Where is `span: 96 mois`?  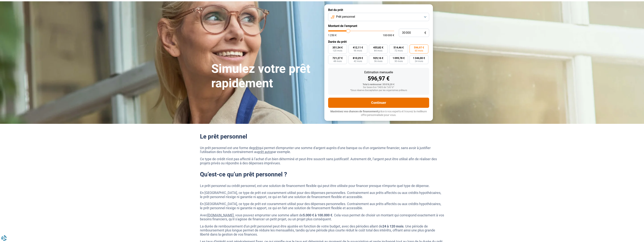 span: 96 mois is located at coordinates (358, 51).